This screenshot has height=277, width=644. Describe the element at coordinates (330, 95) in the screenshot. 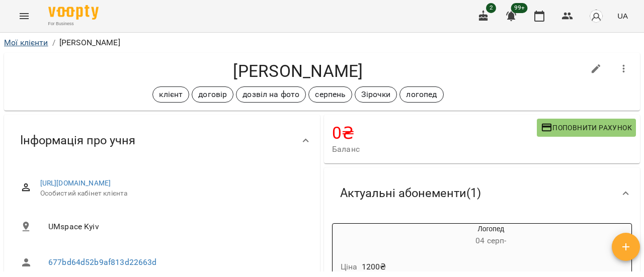

I see `div: серпень` at that location.